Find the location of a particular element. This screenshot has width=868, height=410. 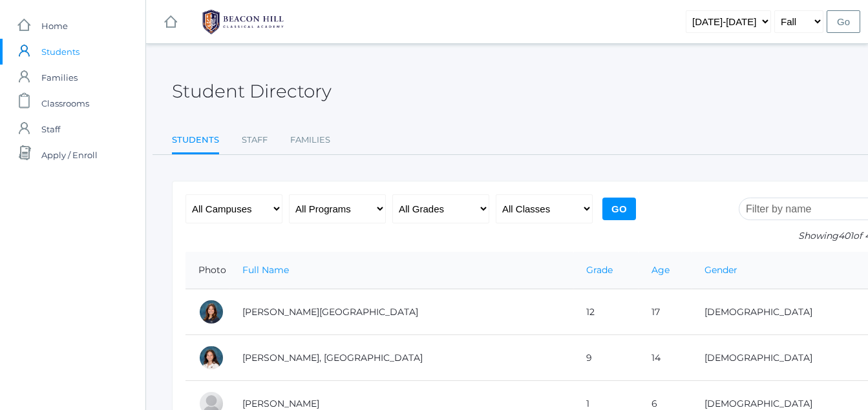

a: Gender is located at coordinates (720, 270).